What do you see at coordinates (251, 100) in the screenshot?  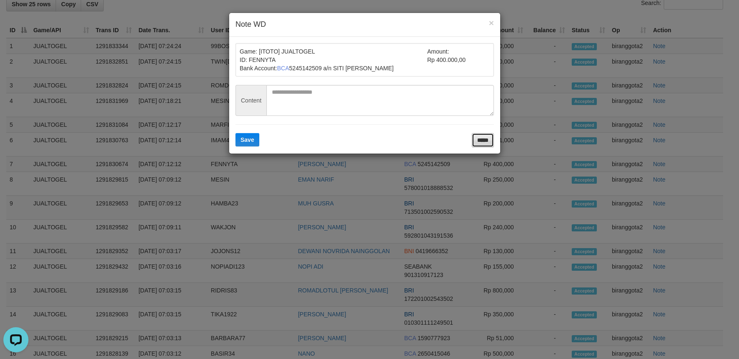 I see `span: Content` at bounding box center [251, 100].